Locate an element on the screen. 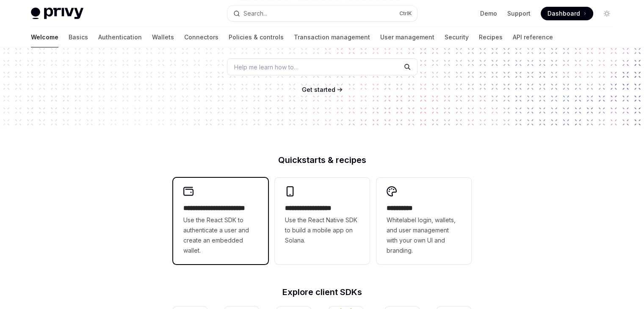 Image resolution: width=644 pixels, height=309 pixels. a: Policies & controls is located at coordinates (256, 37).